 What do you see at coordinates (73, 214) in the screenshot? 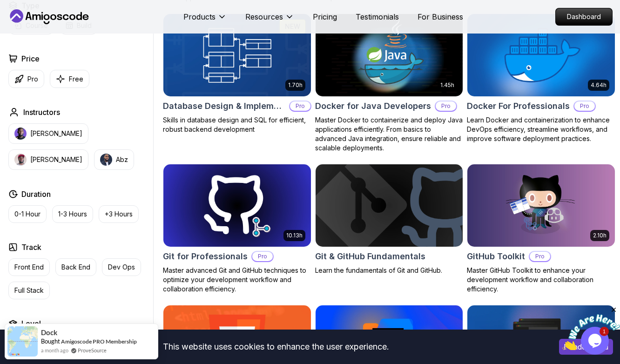
I see `button: 1-3 Hours` at bounding box center [73, 214].